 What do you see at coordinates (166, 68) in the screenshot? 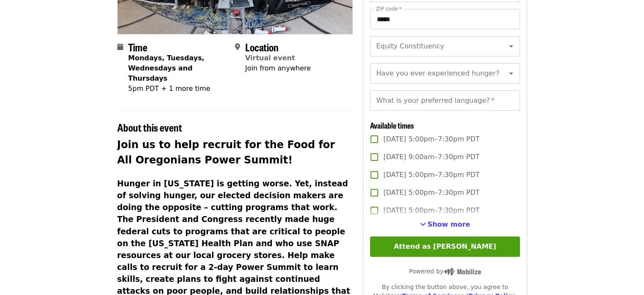
I see `strong: Mondays, Tuesdays, Wednesdays and Thursdays` at bounding box center [166, 68].